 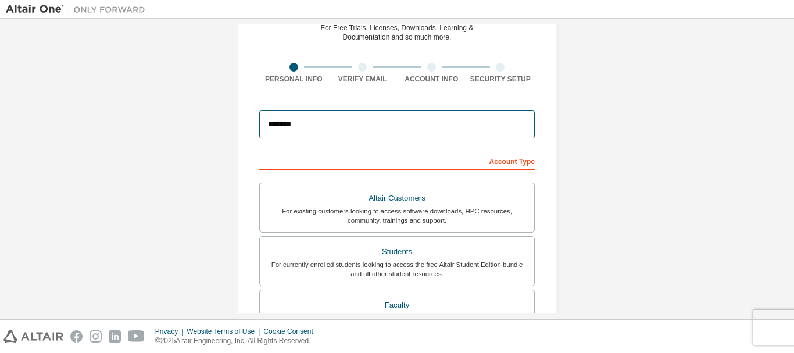 I want to click on img: altair_logo.svg, so click(x=33, y=336).